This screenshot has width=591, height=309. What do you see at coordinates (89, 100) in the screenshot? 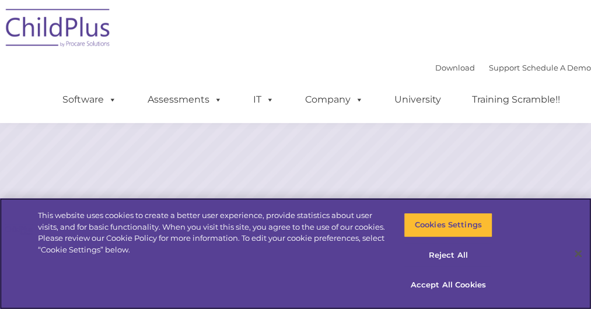
I see `a: Software` at bounding box center [89, 100].